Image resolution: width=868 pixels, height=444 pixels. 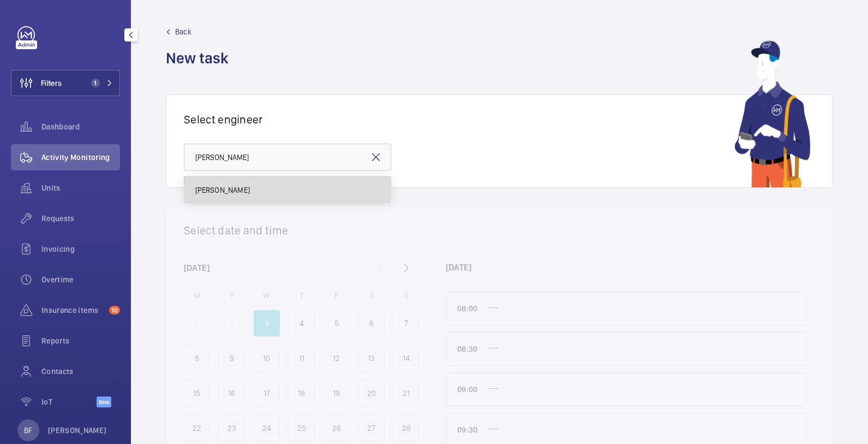 What do you see at coordinates (81, 127) in the screenshot?
I see `span: Dashboard` at bounding box center [81, 127].